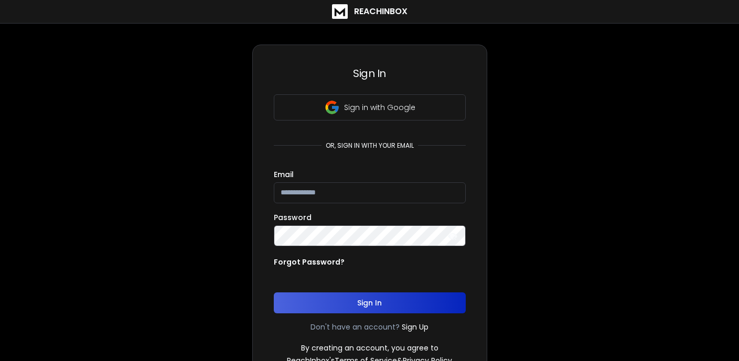  I want to click on button: Sign in with Google, so click(370, 108).